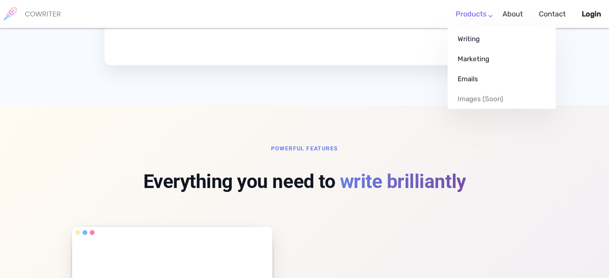 The width and height of the screenshot is (609, 278). Describe the element at coordinates (502, 39) in the screenshot. I see `a: Writing` at that location.